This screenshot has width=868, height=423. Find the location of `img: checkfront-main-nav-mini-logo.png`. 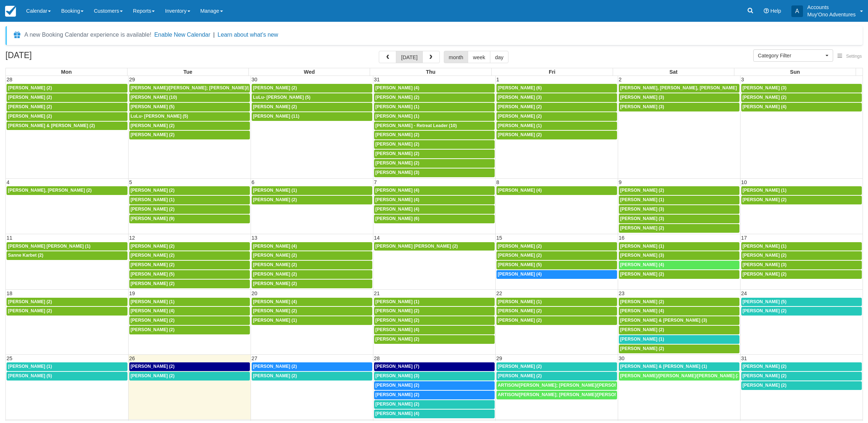

img: checkfront-main-nav-mini-logo.png is located at coordinates (10, 11).